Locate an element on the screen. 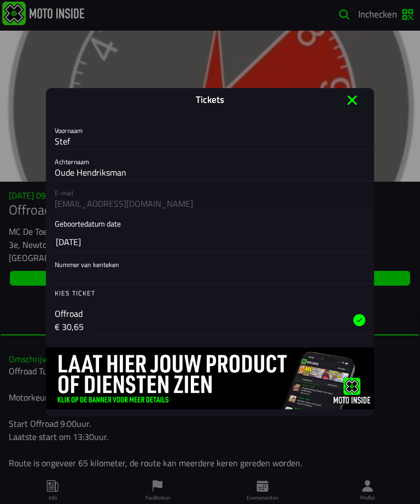 The image size is (420, 504). ion-label: Kies ticket is located at coordinates (215, 294).